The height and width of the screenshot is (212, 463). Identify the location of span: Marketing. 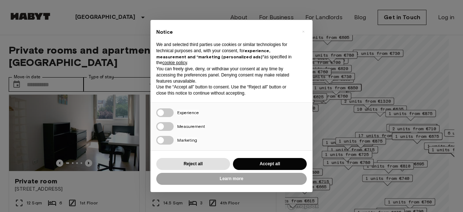
(187, 140).